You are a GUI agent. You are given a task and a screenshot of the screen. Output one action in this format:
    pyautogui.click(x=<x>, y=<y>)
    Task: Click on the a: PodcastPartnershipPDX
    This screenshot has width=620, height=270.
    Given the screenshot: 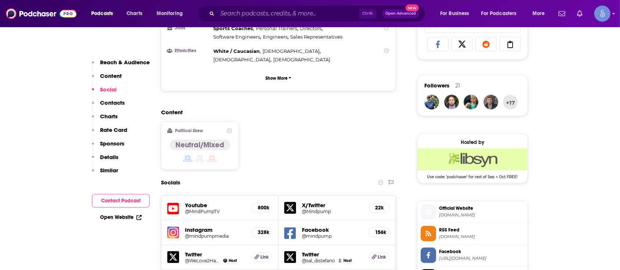 What is the action you would take?
    pyautogui.click(x=451, y=102)
    